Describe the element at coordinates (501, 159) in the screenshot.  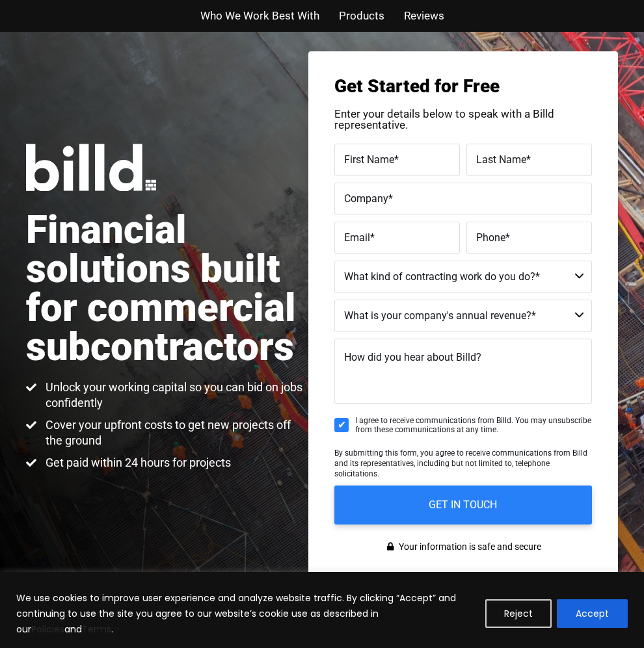
I see `span: Last Name` at that location.